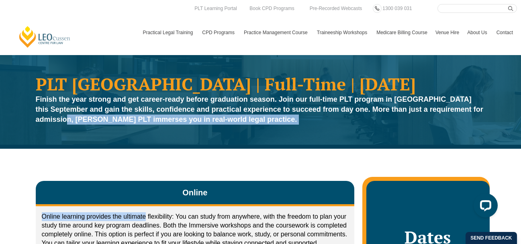  Describe the element at coordinates (18, 15) in the screenshot. I see `button: Open LiveChat chat widget` at that location.